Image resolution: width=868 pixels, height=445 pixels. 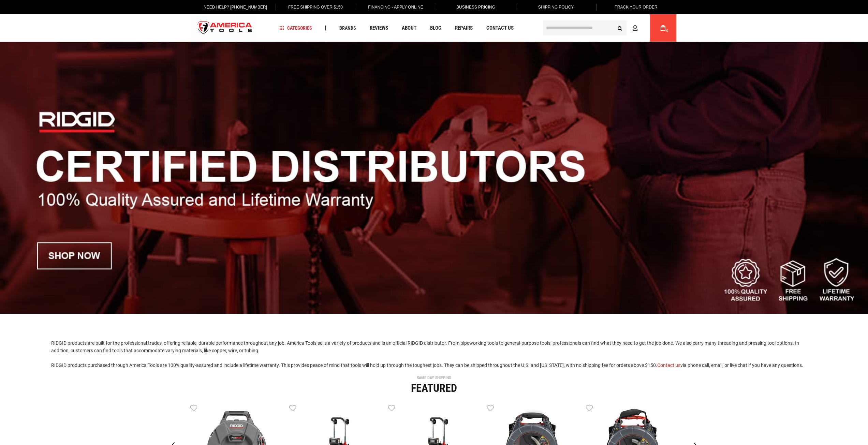 What do you see at coordinates (434, 347) in the screenshot?
I see `p: RIDGID products are built for the professional trades, offering reliable, durable performance thr...` at bounding box center [434, 347].